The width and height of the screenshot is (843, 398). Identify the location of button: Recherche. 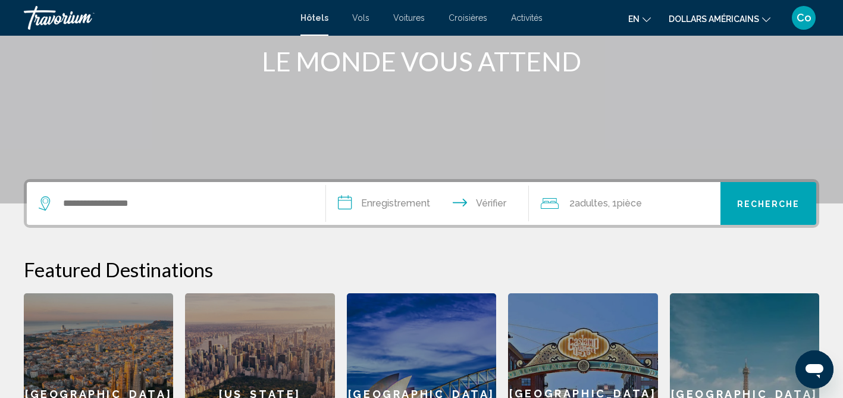
(768, 204).